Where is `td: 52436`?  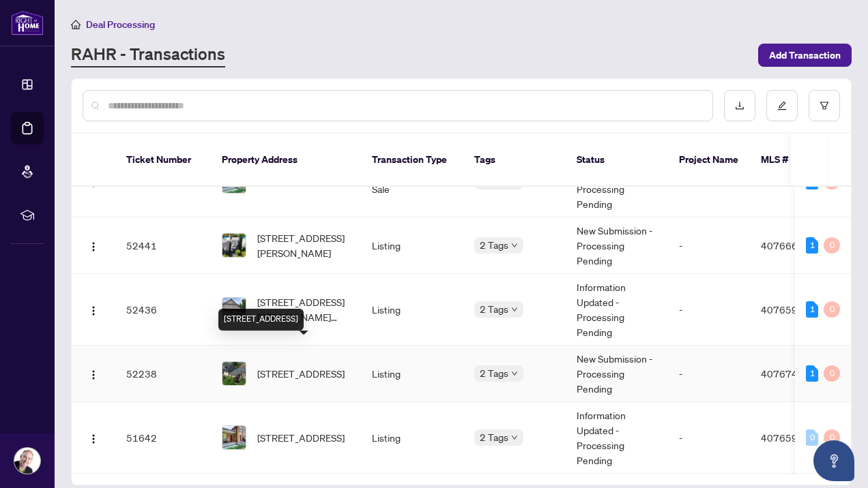
td: 52436 is located at coordinates (163, 310).